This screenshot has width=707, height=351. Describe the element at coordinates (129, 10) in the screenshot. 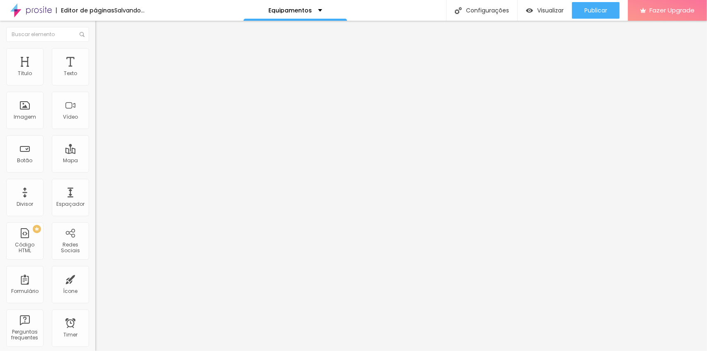

I see `div: Salvando...` at that location.